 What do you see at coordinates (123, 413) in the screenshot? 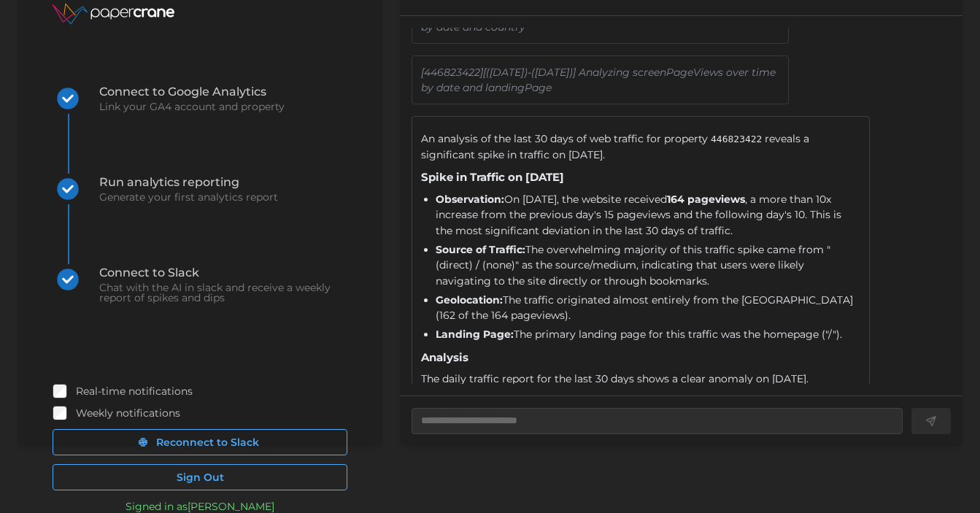
I see `label: Weekly notifications` at bounding box center [123, 413].